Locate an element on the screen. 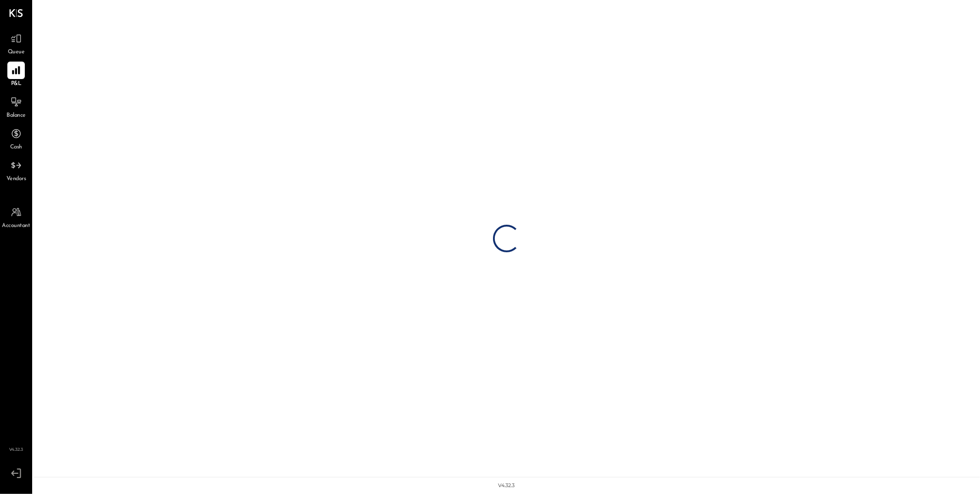 This screenshot has width=980, height=494. a: Vendors is located at coordinates (16, 170).